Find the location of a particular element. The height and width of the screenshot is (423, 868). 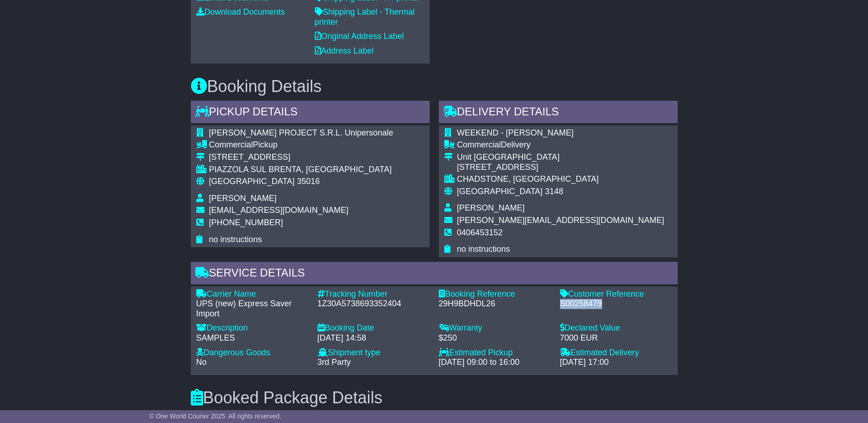

a: Original Address Label is located at coordinates (359, 36).